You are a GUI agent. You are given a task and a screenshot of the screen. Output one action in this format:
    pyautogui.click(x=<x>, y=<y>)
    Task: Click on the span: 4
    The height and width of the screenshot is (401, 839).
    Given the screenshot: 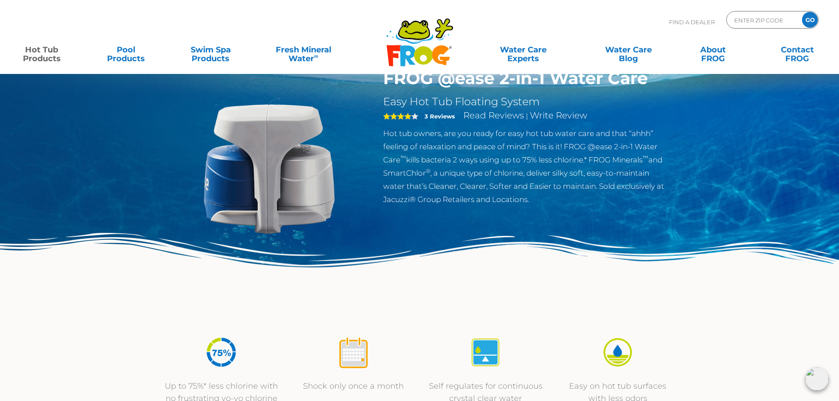 What is the action you would take?
    pyautogui.click(x=397, y=116)
    